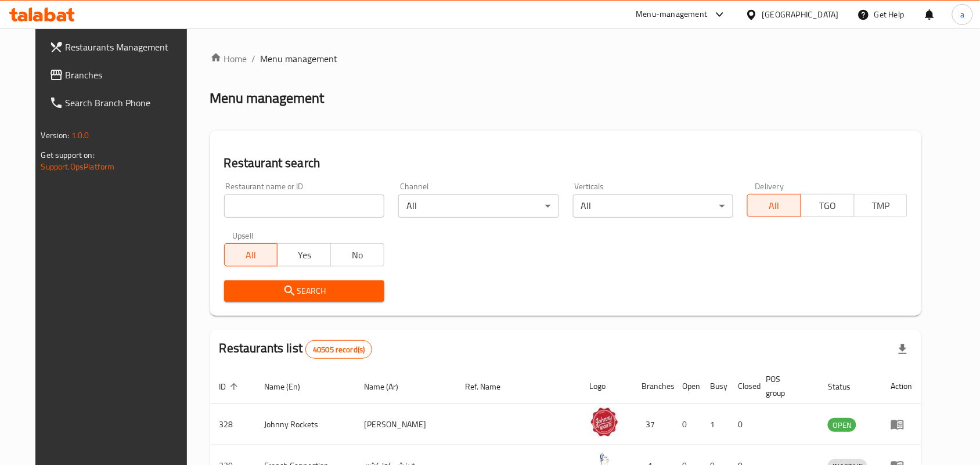 The image size is (980, 465). I want to click on div: Menu-management, so click(672, 15).